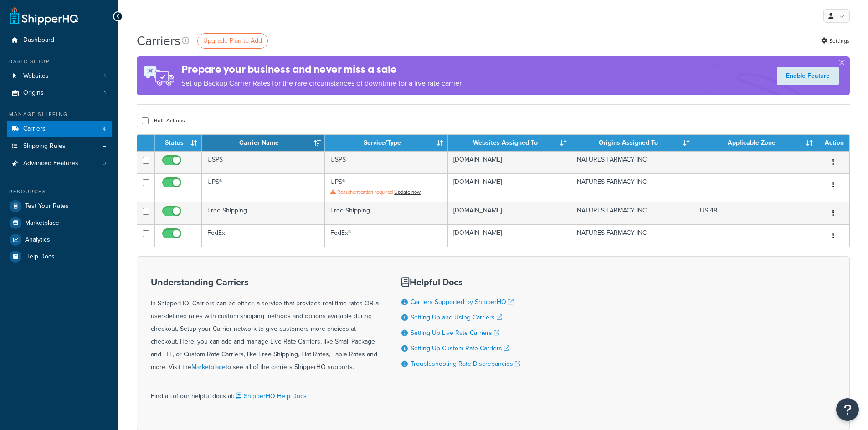 This screenshot has width=868, height=430. Describe the element at coordinates (36, 76) in the screenshot. I see `span: Websites` at that location.